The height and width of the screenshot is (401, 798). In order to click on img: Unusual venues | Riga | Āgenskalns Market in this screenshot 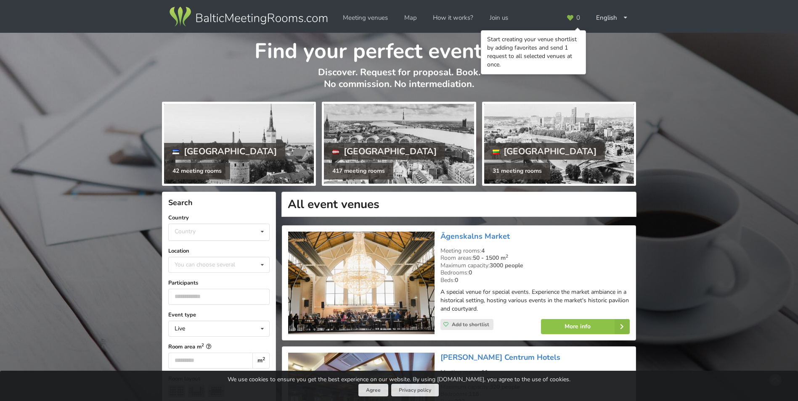, I will do `click(361, 283)`.